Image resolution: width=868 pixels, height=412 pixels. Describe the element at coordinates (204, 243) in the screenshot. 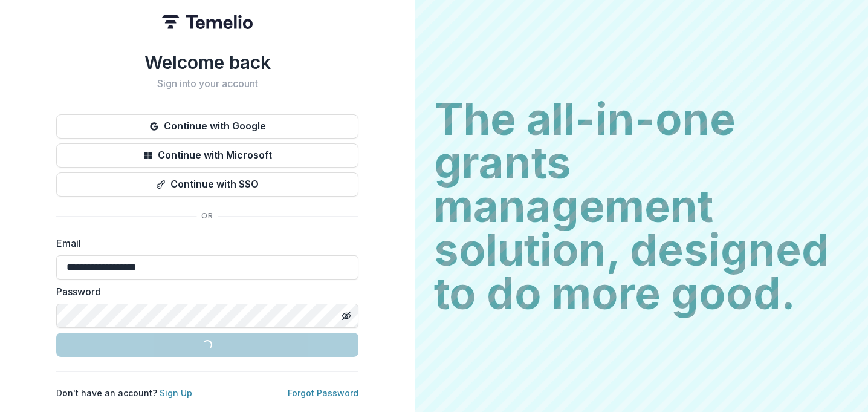

I see `label: Email` at that location.